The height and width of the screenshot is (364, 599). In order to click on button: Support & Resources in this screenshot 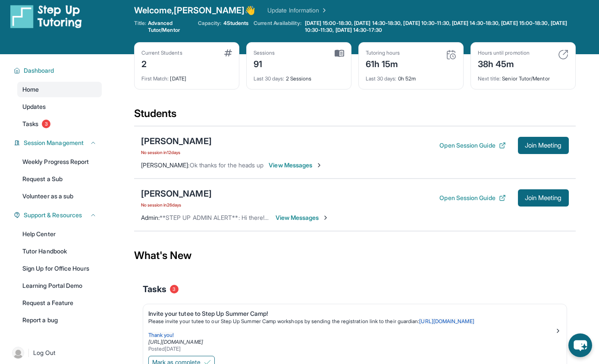, I will do `click(59, 216)`.